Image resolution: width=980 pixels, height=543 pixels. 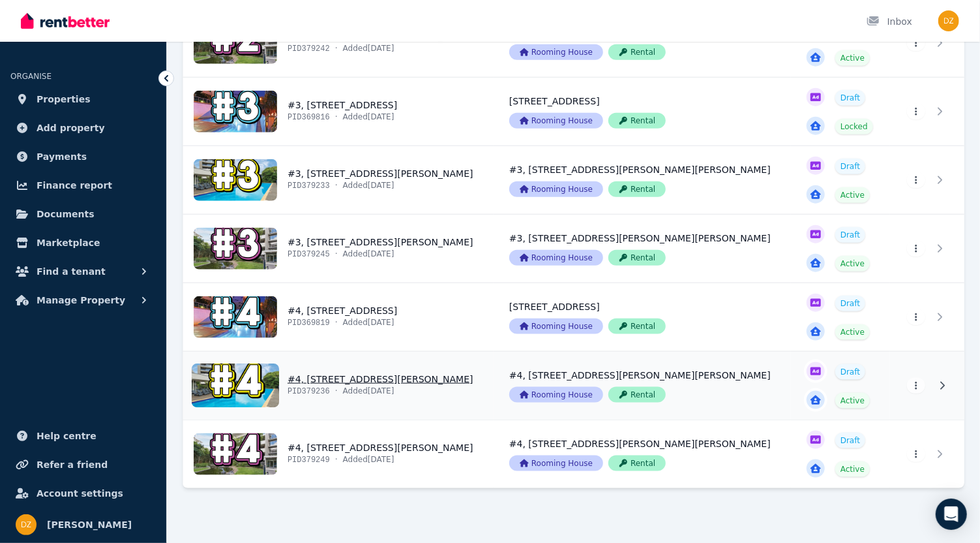 What do you see at coordinates (889, 21) in the screenshot?
I see `div: Inbox` at bounding box center [889, 21].